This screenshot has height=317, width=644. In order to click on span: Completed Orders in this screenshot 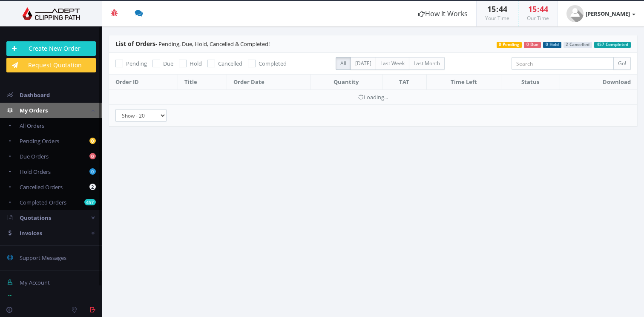, I will do `click(43, 202)`.